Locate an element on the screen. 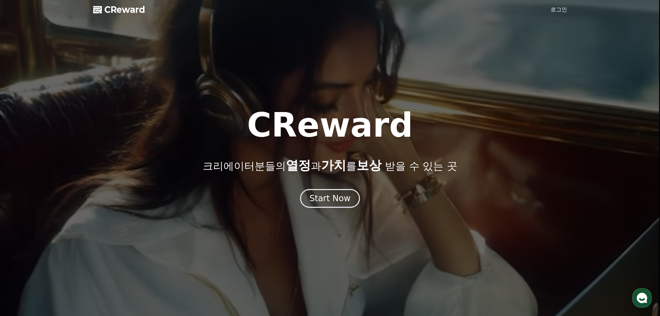 The height and width of the screenshot is (316, 660). a: 대화 is located at coordinates (68, 228).